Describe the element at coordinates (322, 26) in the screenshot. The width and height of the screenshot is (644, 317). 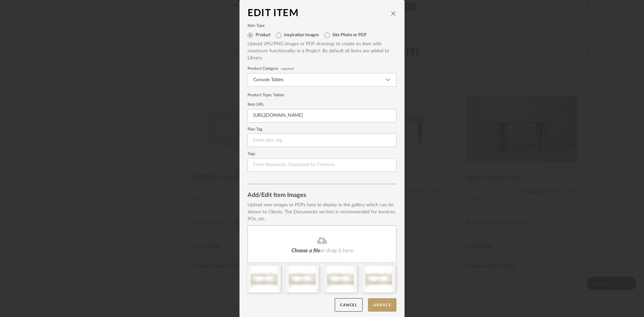
I see `label: Item Type` at that location.